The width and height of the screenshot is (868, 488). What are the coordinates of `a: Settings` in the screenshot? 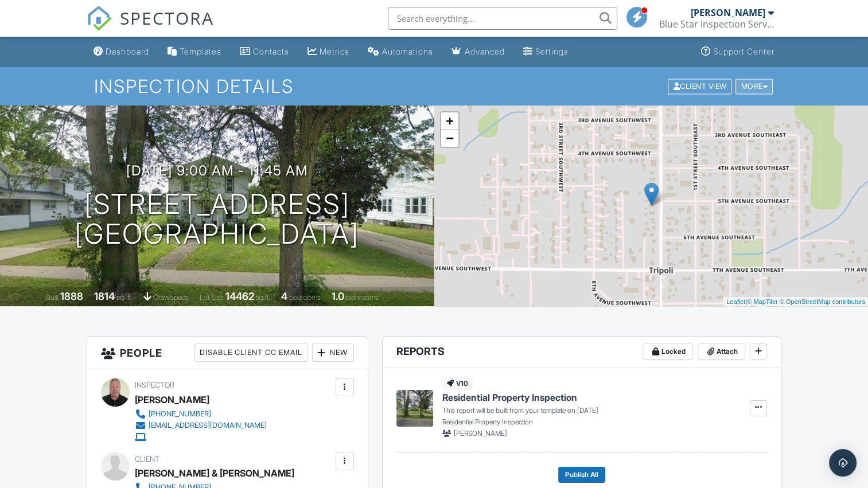 It's located at (545, 52).